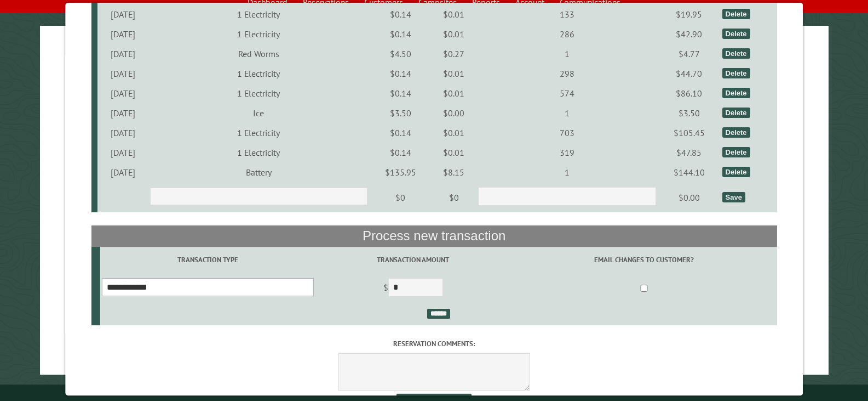  I want to click on label: Transaction Type, so click(208, 259).